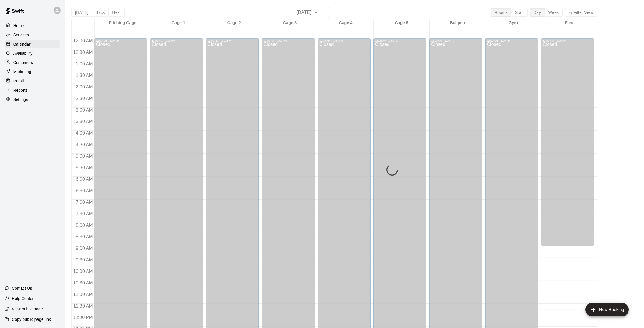  What do you see at coordinates (85, 156) in the screenshot?
I see `span: 5:00 AM` at bounding box center [85, 156].